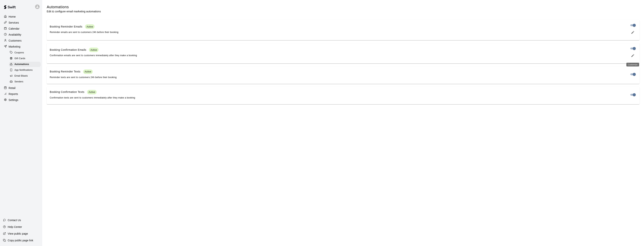  Describe the element at coordinates (25, 59) in the screenshot. I see `div: Gift Cards` at that location.